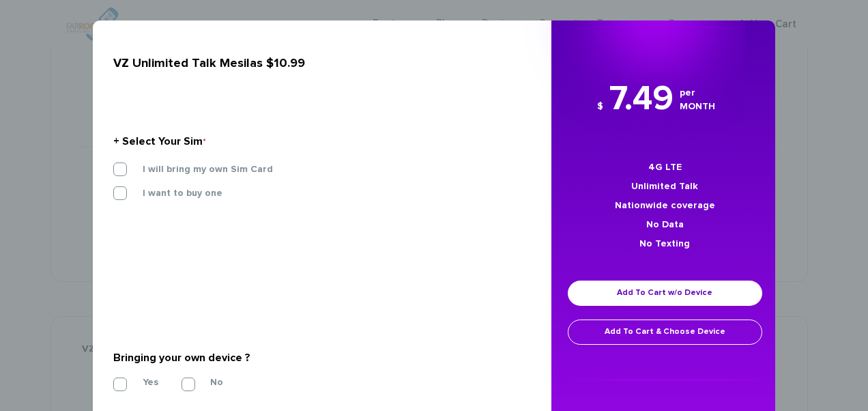 The image size is (868, 411). Describe the element at coordinates (665, 224) in the screenshot. I see `li: No Data` at that location.